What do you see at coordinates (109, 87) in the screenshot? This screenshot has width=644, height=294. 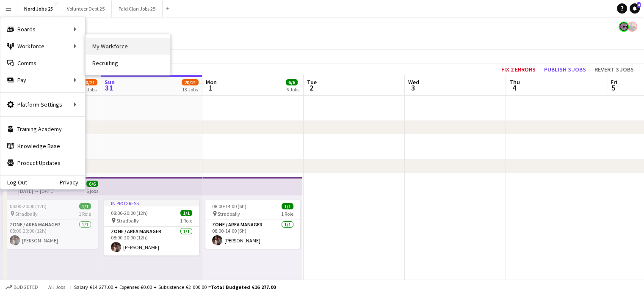 I see `span: 31` at bounding box center [109, 87].